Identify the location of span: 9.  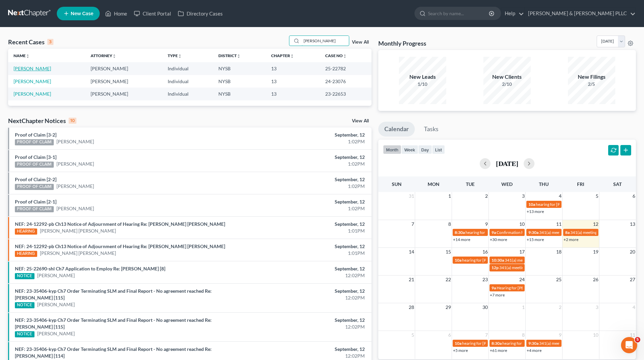
(487, 224).